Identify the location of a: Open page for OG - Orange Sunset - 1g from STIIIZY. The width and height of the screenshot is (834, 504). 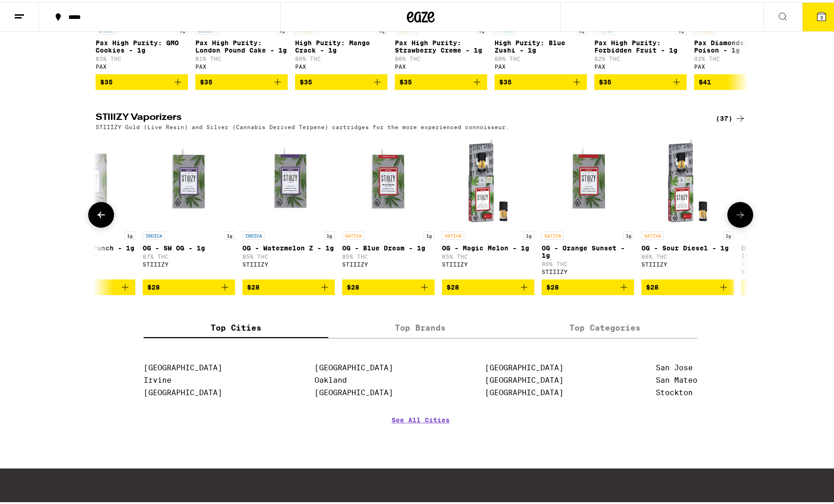
(588, 205).